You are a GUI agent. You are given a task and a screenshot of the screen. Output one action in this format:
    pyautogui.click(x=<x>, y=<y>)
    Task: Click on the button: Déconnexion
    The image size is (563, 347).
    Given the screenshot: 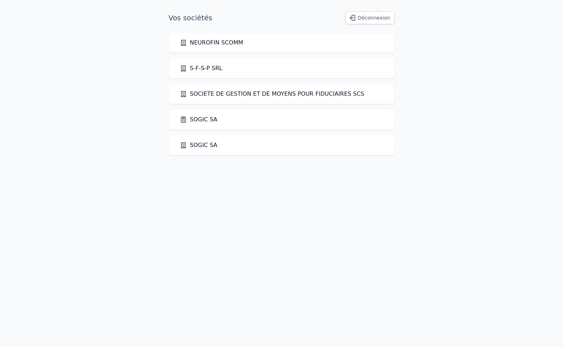 What is the action you would take?
    pyautogui.click(x=370, y=18)
    